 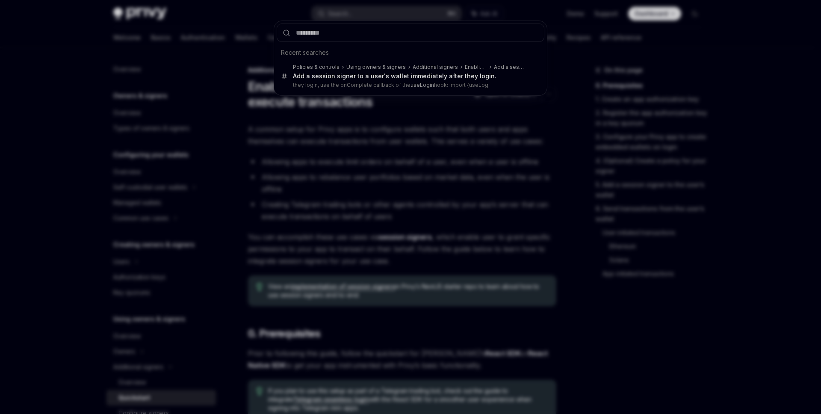 I want to click on b: useLogin, so click(x=422, y=85).